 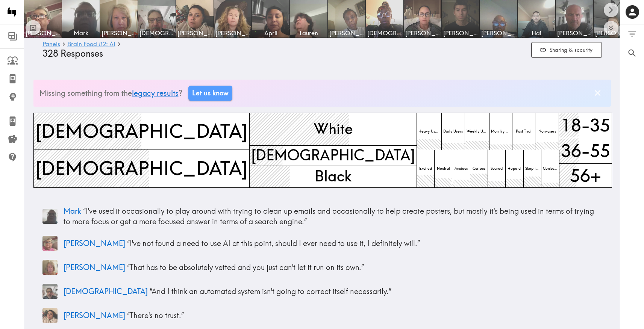 What do you see at coordinates (333, 243) in the screenshot?
I see `p: “ I've not found a need to use AI at this point, should I ever need to use it, I definitely will. ”` at bounding box center [333, 243].